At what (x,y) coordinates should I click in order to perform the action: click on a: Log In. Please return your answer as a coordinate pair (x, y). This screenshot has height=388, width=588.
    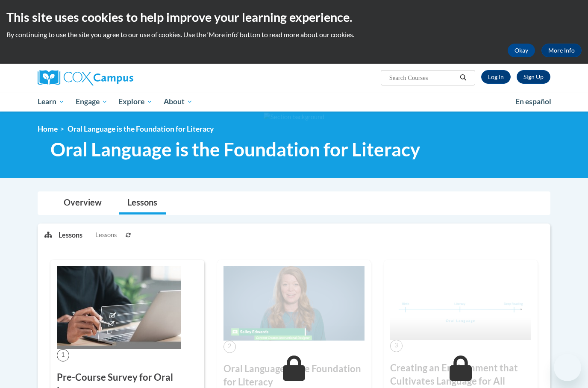
    Looking at the image, I should click on (496, 77).